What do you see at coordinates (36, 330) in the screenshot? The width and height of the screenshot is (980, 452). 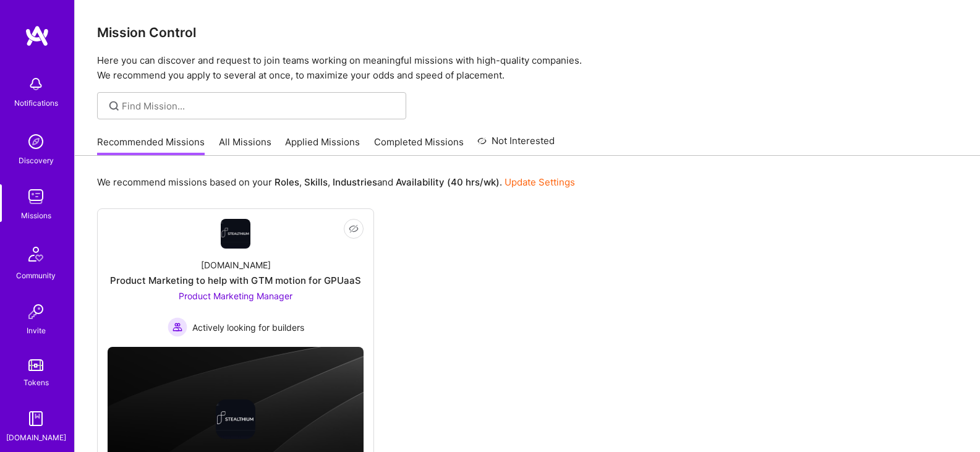 I see `div: Invite` at bounding box center [36, 330].